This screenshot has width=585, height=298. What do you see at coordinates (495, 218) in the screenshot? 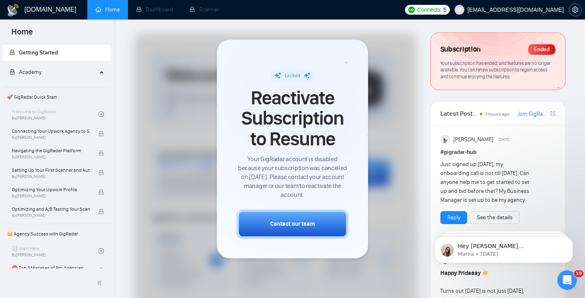
I see `a: See the details` at bounding box center [495, 218].